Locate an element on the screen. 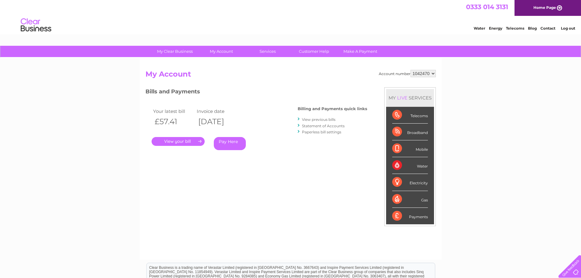  div: LIVE is located at coordinates (403, 98).